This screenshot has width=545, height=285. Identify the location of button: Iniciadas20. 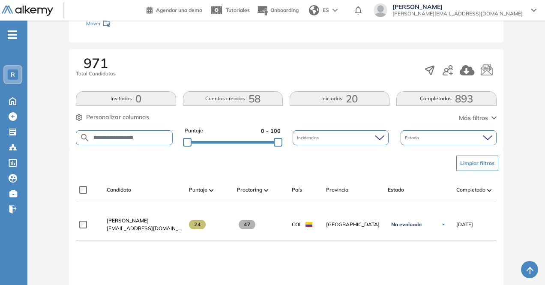
(339, 99).